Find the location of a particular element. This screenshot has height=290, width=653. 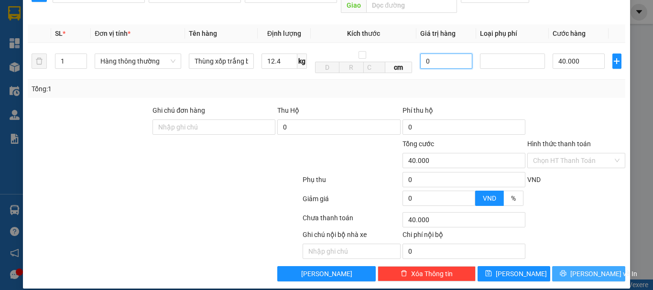

span: save is located at coordinates (488, 274).